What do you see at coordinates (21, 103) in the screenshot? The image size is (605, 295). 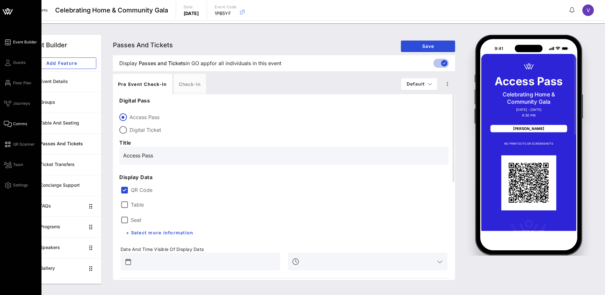 I see `span: Journeys` at bounding box center [21, 103].